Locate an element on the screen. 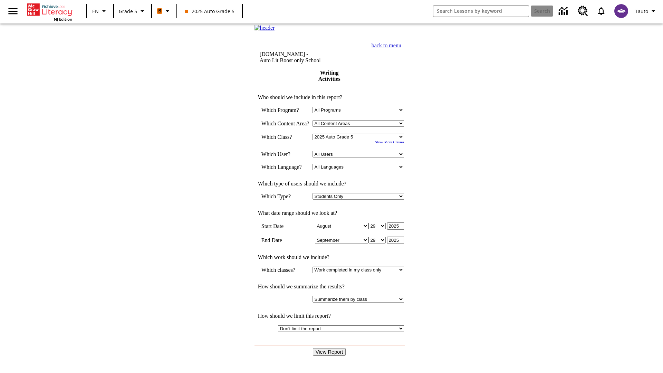 Image resolution: width=663 pixels, height=373 pixels. span: NJ Edition is located at coordinates (63, 19).